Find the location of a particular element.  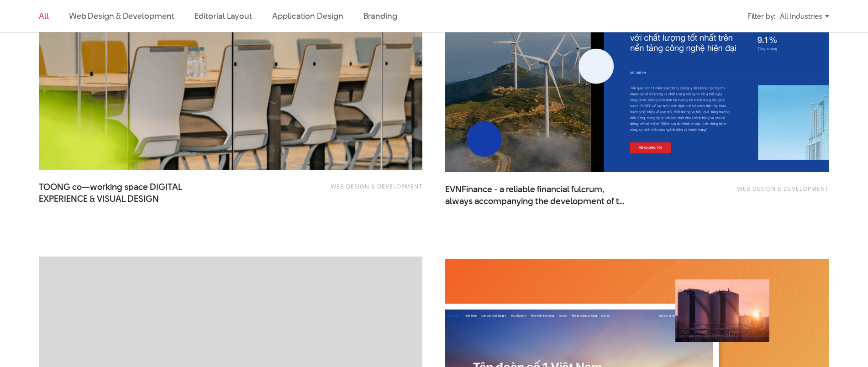

span: TOONG co—working space DIGITAL is located at coordinates (130, 192).